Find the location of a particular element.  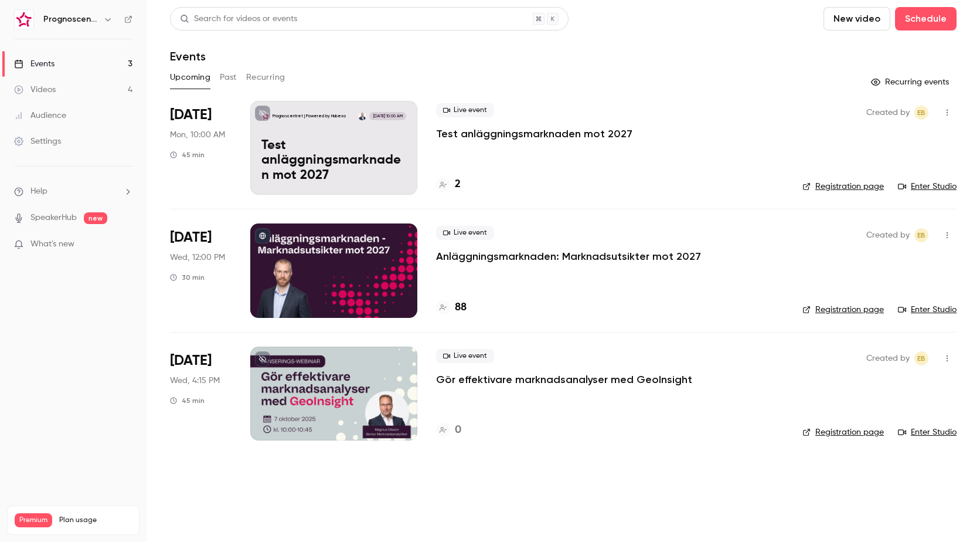

a: 88 is located at coordinates (452, 308).